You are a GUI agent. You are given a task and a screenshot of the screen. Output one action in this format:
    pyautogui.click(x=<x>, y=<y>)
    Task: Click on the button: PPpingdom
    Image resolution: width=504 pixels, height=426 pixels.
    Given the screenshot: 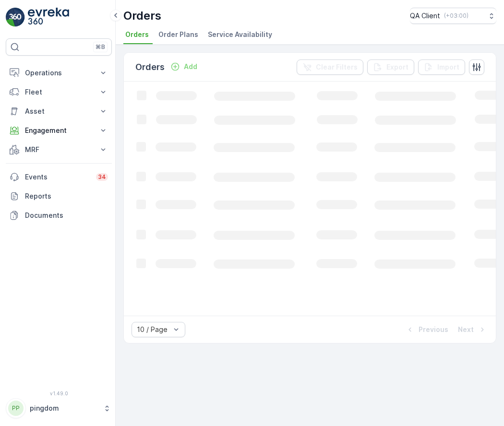 What is the action you would take?
    pyautogui.click(x=59, y=408)
    